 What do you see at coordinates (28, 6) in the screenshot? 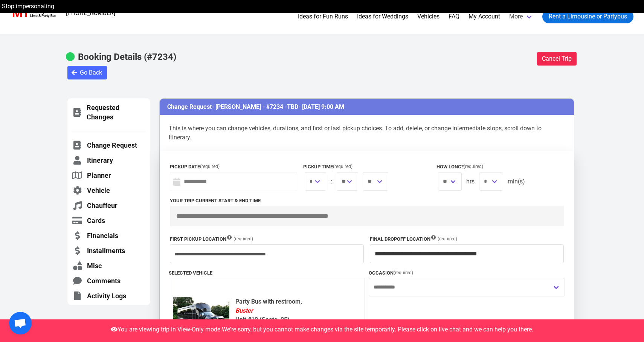
I see `a: Stop impersonating` at bounding box center [28, 6].